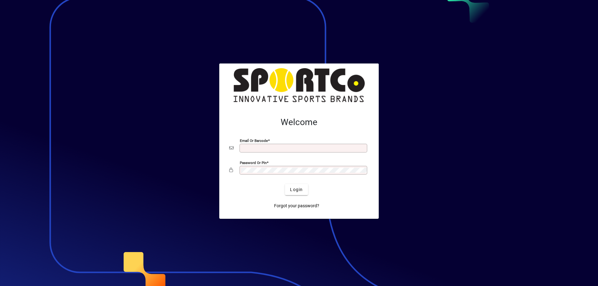 This screenshot has height=286, width=598. I want to click on h2: Welcome, so click(299, 122).